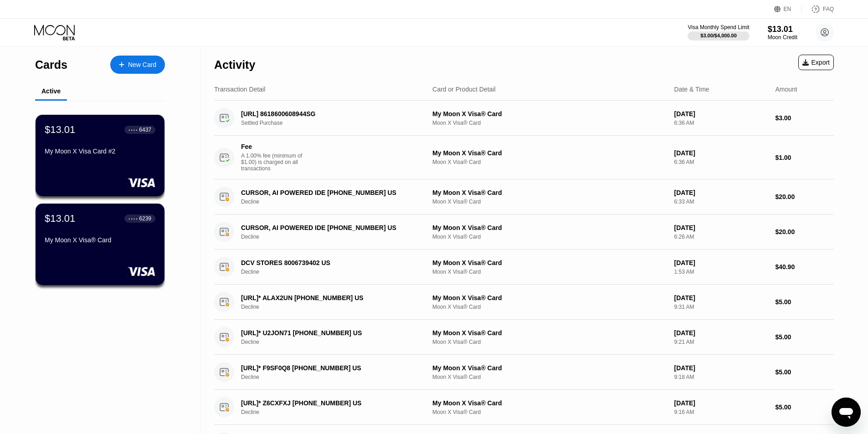 This screenshot has height=434, width=868. I want to click on div: Settled Purchase, so click(336, 123).